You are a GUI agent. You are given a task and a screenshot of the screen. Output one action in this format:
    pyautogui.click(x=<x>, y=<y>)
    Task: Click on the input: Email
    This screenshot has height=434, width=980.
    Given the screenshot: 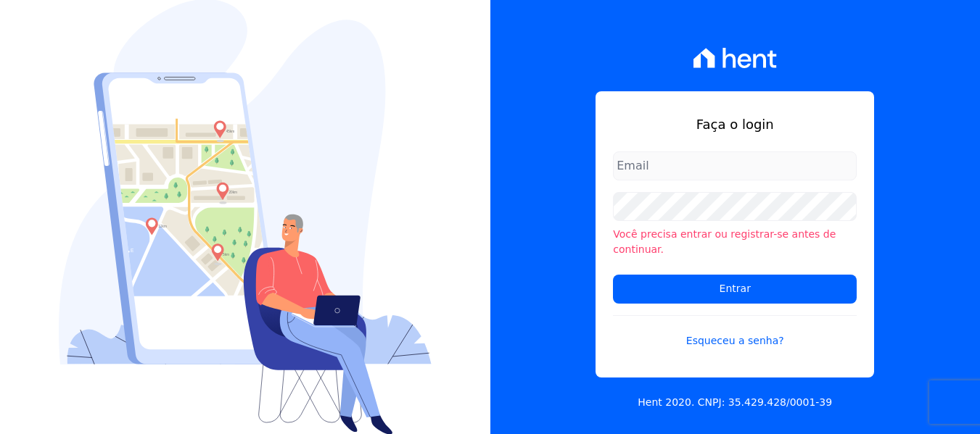 What is the action you would take?
    pyautogui.click(x=734, y=166)
    